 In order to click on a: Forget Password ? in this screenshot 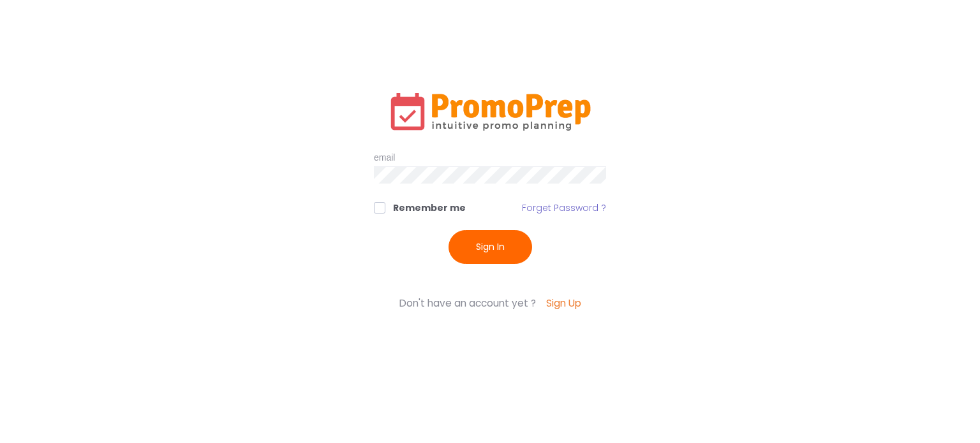, I will do `click(564, 208)`.